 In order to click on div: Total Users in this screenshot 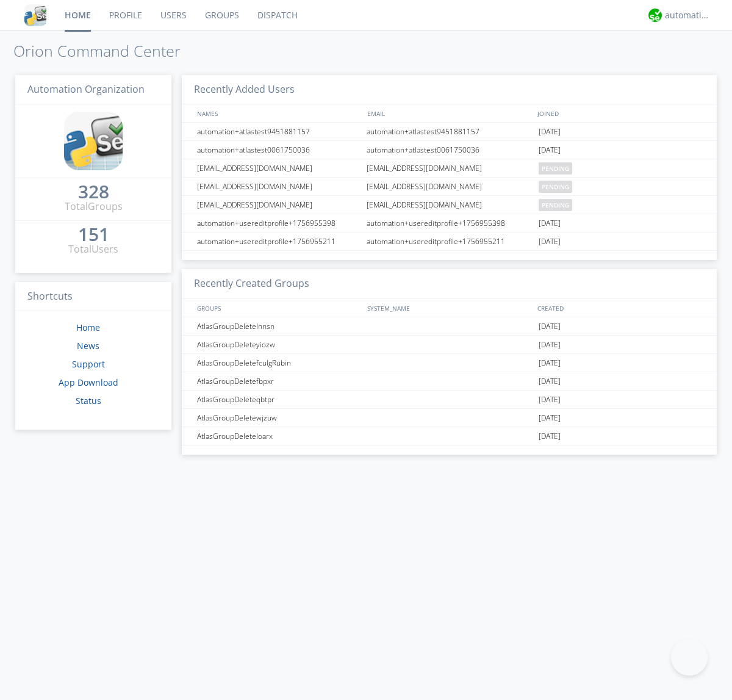, I will do `click(93, 249)`.